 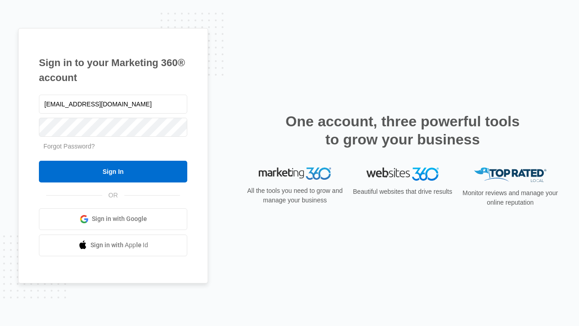 What do you see at coordinates (510, 198) in the screenshot?
I see `p: Monitor reviews and manage your online reputation` at bounding box center [510, 198].